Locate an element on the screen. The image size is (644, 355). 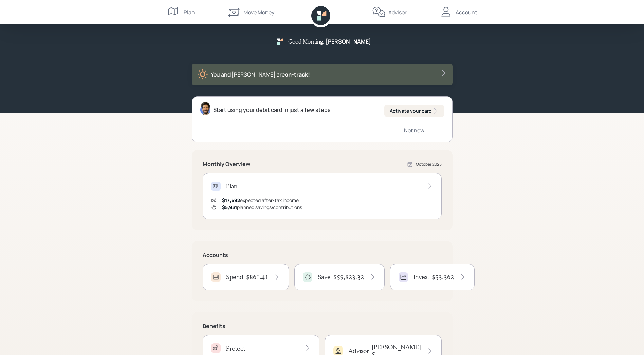
div: Plan is located at coordinates (189, 12).